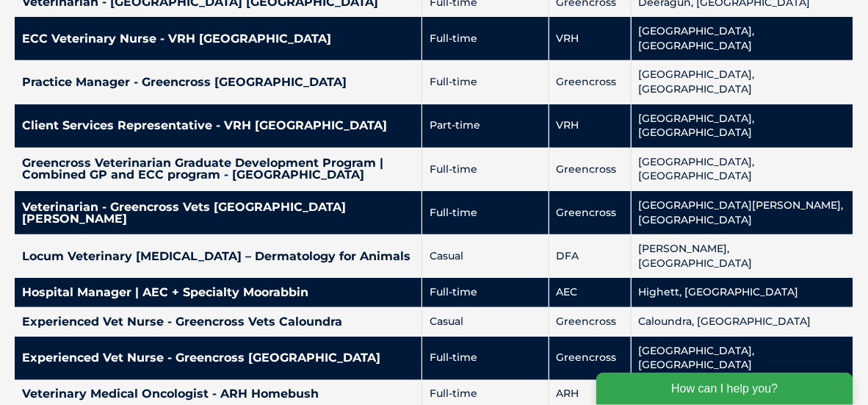  Describe the element at coordinates (218, 395) in the screenshot. I see `h4: Veterinary Medical Oncologist - ARH Homebush` at that location.